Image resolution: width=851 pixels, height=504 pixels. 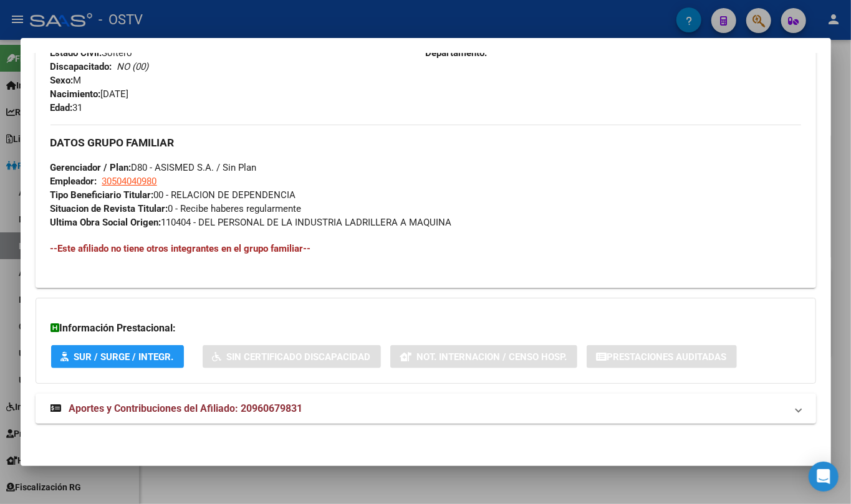 What do you see at coordinates (426, 143) in the screenshot?
I see `h3: DATOS GRUPO FAMILIAR` at bounding box center [426, 143].